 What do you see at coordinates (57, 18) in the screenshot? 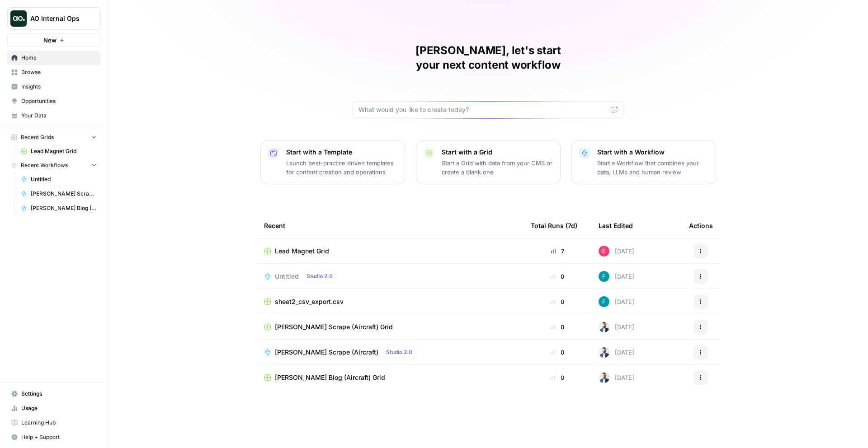
I see `span: AO Internal Ops` at bounding box center [57, 18].